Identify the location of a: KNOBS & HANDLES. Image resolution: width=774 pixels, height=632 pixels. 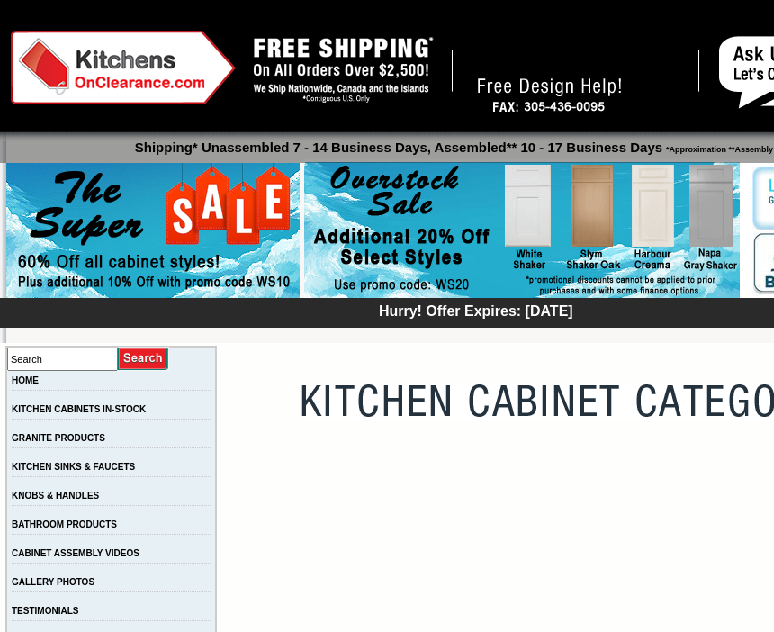
(55, 495).